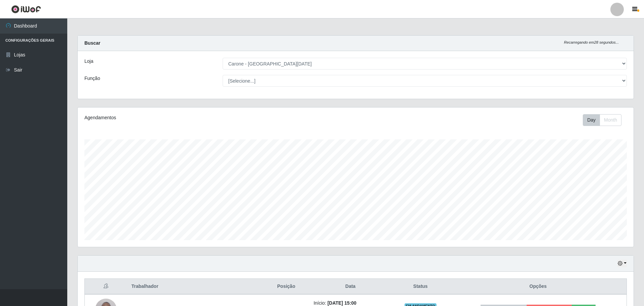 The width and height of the screenshot is (644, 306). What do you see at coordinates (26, 9) in the screenshot?
I see `img: CoreUI Logo` at bounding box center [26, 9].